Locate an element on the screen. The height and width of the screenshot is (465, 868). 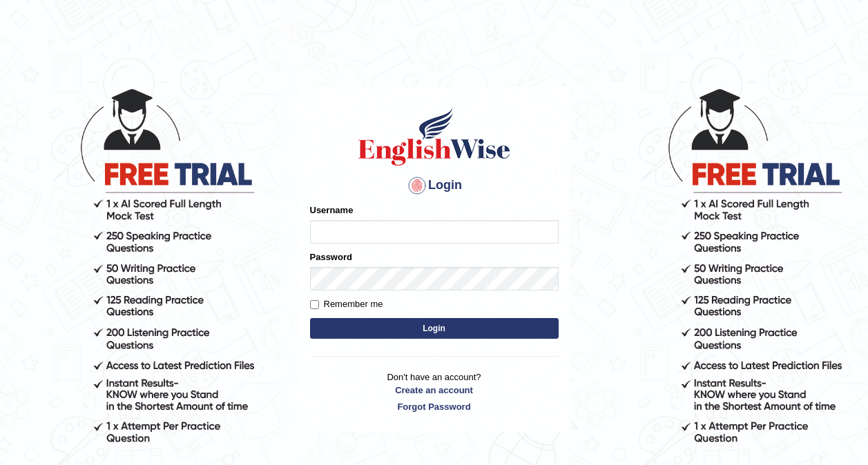
p: Don't have an account? is located at coordinates (434, 392).